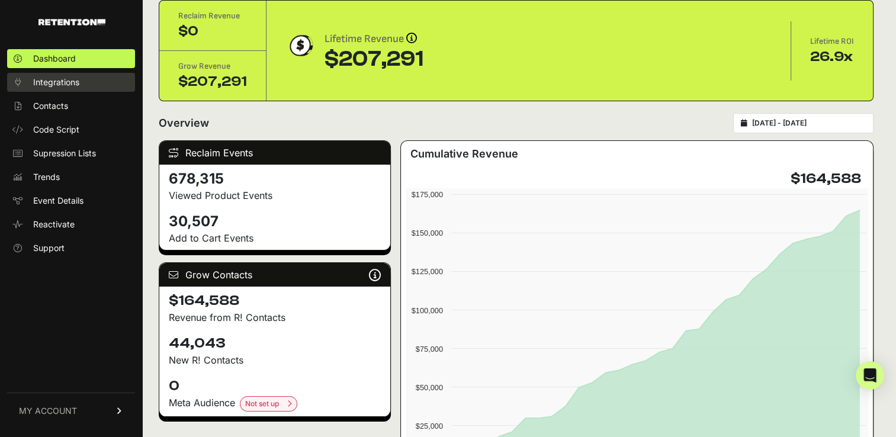 The height and width of the screenshot is (437, 896). What do you see at coordinates (275, 386) in the screenshot?
I see `h4: 0` at bounding box center [275, 386].